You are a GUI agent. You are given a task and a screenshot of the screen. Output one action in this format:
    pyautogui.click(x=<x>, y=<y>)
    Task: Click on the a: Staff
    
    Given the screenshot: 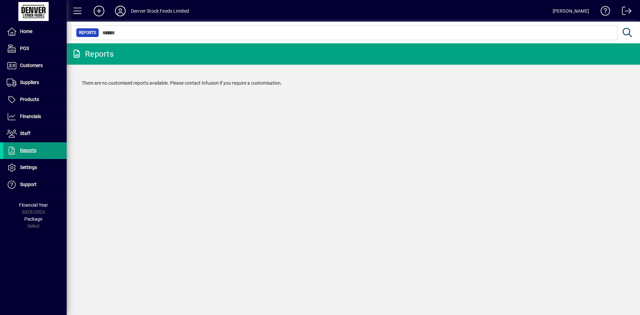 What is the action you would take?
    pyautogui.click(x=35, y=134)
    